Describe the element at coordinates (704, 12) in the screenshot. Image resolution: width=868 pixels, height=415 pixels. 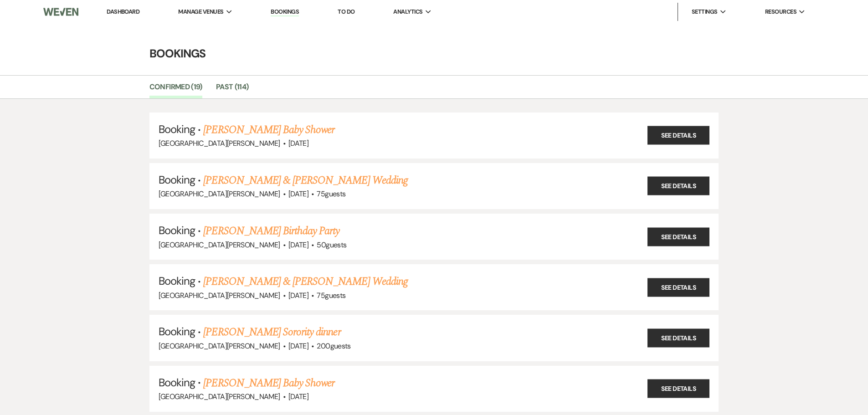
I see `span: Settings` at that location.